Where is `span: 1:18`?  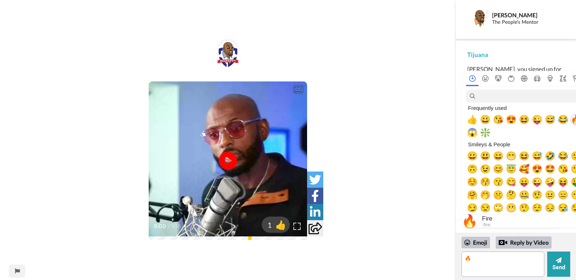 span: 1:18 is located at coordinates (178, 226).